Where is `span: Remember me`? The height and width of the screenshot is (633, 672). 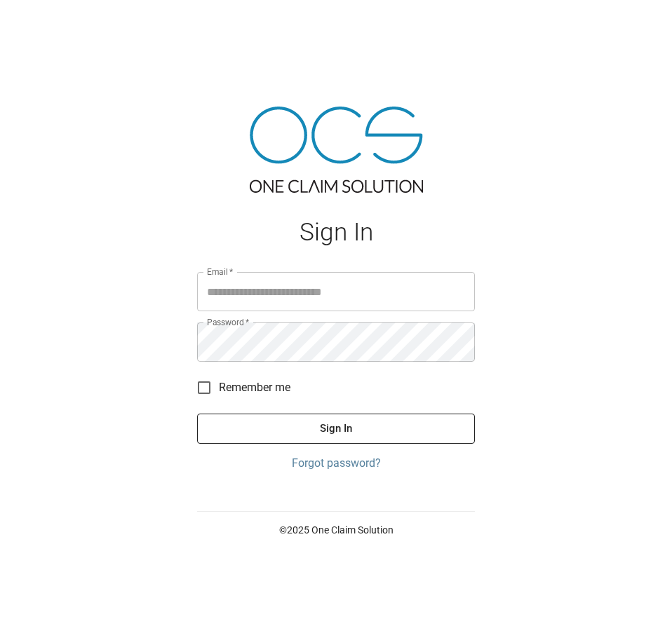 span: Remember me is located at coordinates (254, 388).